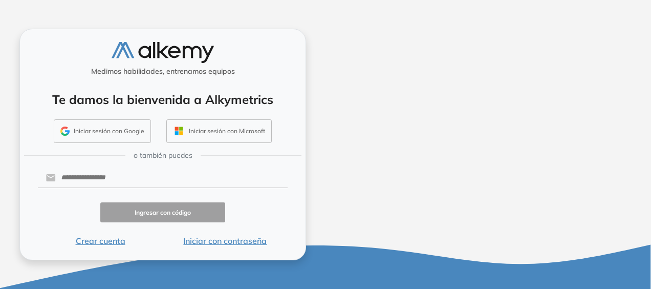 This screenshot has width=651, height=289. I want to click on span: o también puedes, so click(163, 155).